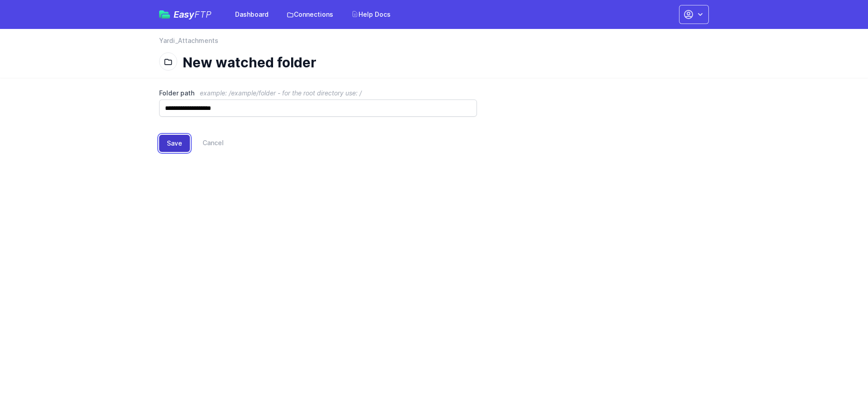 This screenshot has height=412, width=868. I want to click on h1: New watched folder, so click(442, 63).